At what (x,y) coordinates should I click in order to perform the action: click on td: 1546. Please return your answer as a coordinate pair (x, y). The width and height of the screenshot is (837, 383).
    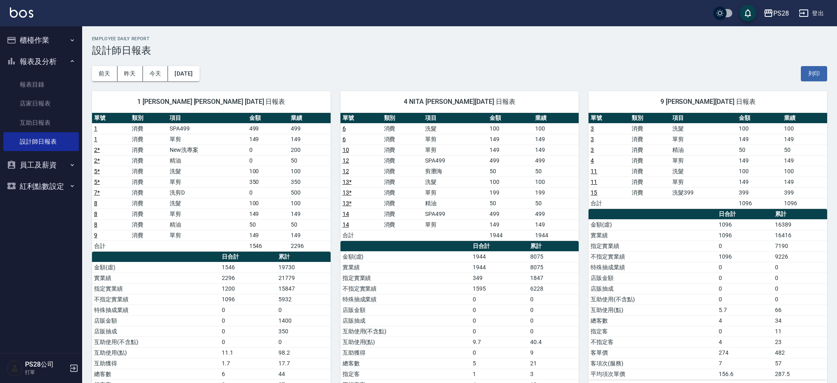
    Looking at the image, I should click on (248, 267).